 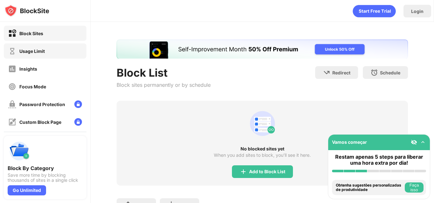 I want to click on div: Block Sites, so click(x=31, y=33).